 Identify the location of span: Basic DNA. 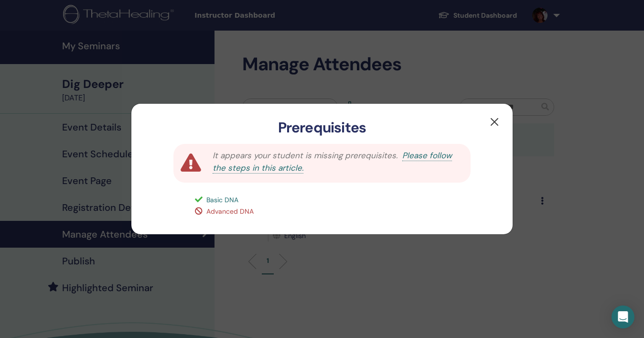
(222, 200).